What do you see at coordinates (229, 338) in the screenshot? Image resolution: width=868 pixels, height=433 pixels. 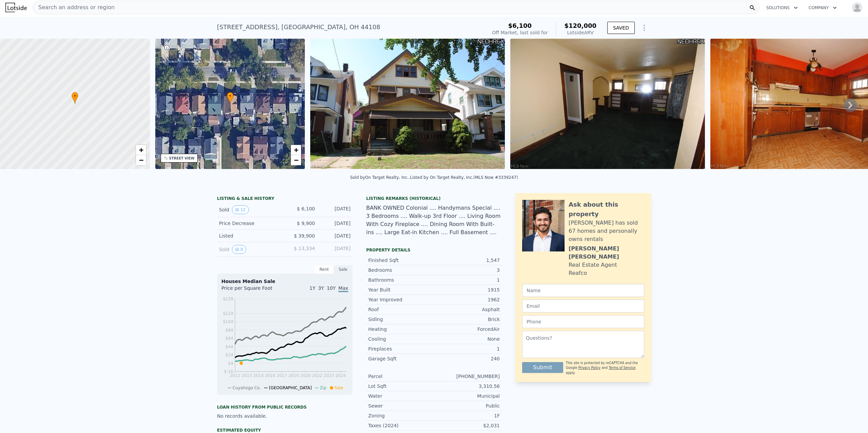 I see `tspan: $64` at bounding box center [229, 338].